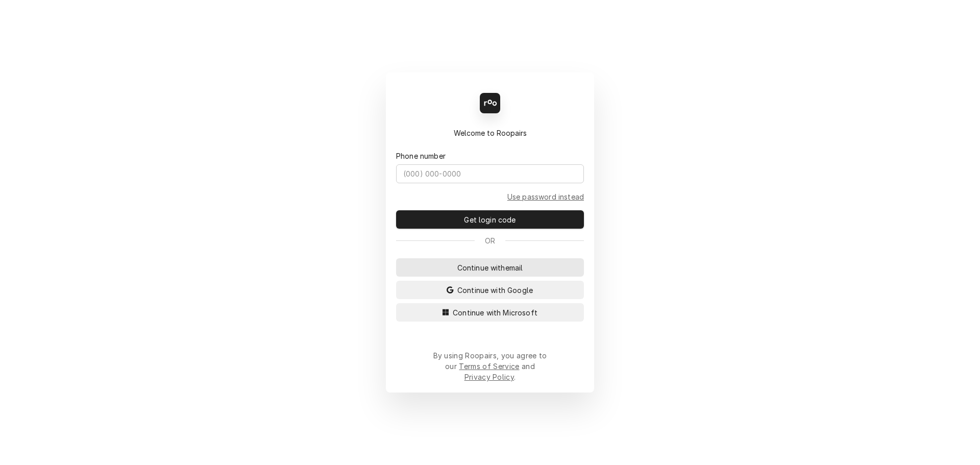 Image resolution: width=980 pixels, height=465 pixels. What do you see at coordinates (490, 219) in the screenshot?
I see `button: Get login code` at bounding box center [490, 219].